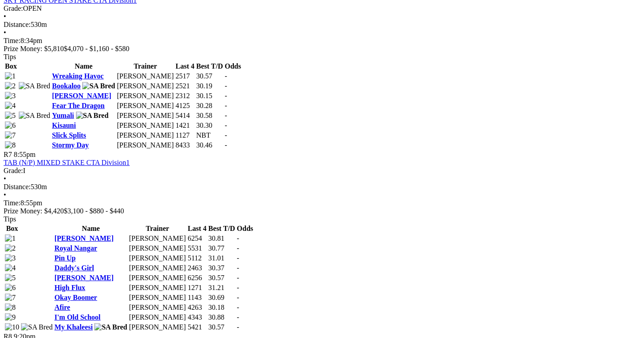 This screenshot has height=338, width=644. Describe the element at coordinates (322, 49) in the screenshot. I see `div: Prize Money: $5,810` at that location.